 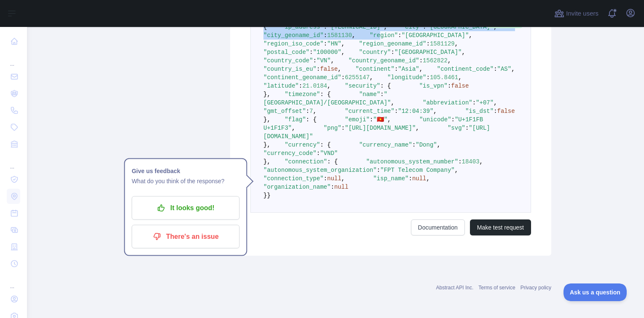 I want to click on span: "AS", so click(x=505, y=69).